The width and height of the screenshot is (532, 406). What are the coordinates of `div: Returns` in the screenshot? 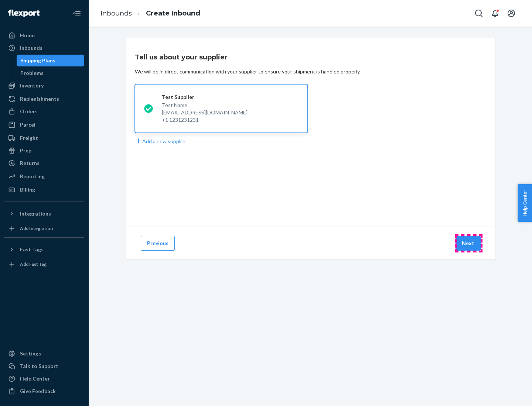 It's located at (29, 163).